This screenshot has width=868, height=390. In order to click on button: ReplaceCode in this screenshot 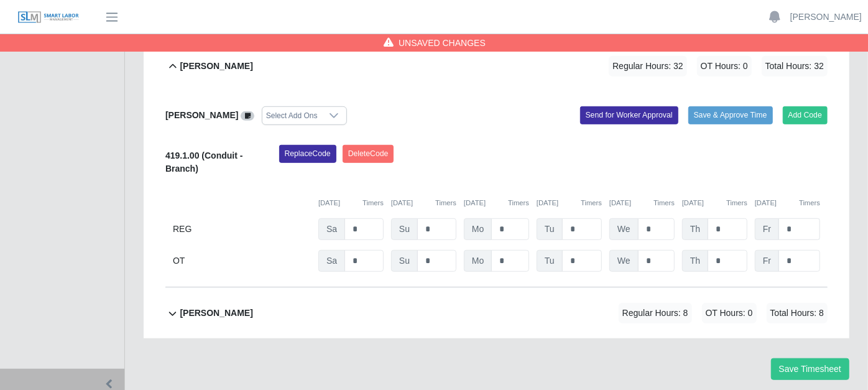, I will do `click(307, 154)`.